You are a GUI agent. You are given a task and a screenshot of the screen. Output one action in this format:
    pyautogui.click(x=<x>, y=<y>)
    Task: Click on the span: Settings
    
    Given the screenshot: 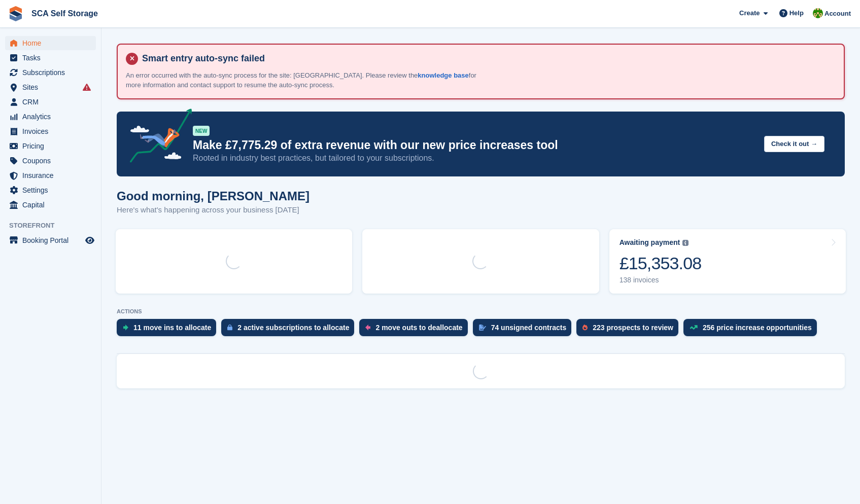 What is the action you would take?
    pyautogui.click(x=53, y=190)
    